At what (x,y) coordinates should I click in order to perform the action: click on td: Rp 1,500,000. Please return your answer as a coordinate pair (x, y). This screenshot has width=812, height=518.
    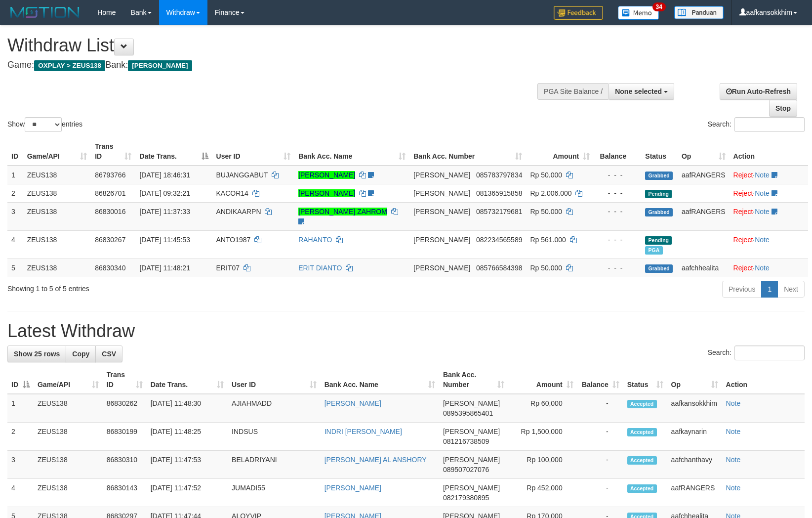
    Looking at the image, I should click on (543, 436).